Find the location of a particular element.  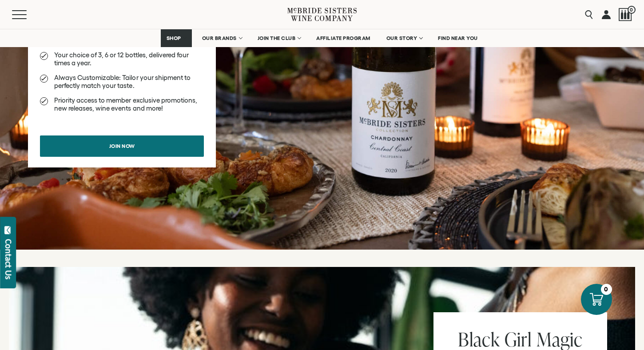

a: OUR BRANDS is located at coordinates (222, 38).